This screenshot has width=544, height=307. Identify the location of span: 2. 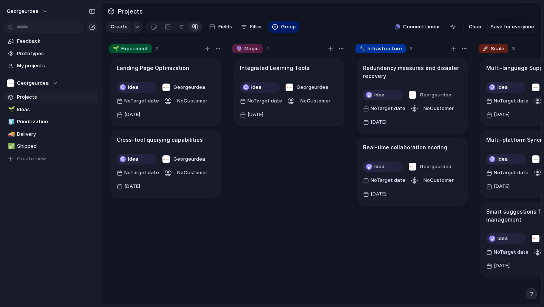
(157, 49).